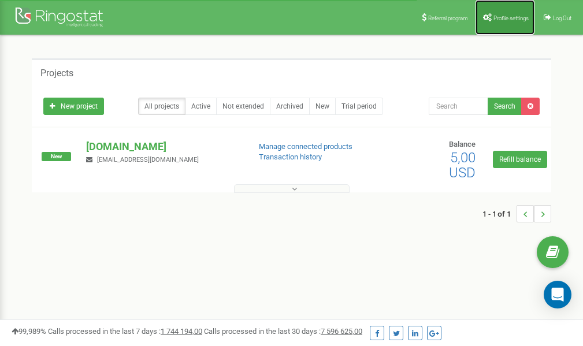 The height and width of the screenshot is (346, 583). I want to click on input: Search, so click(458, 106).